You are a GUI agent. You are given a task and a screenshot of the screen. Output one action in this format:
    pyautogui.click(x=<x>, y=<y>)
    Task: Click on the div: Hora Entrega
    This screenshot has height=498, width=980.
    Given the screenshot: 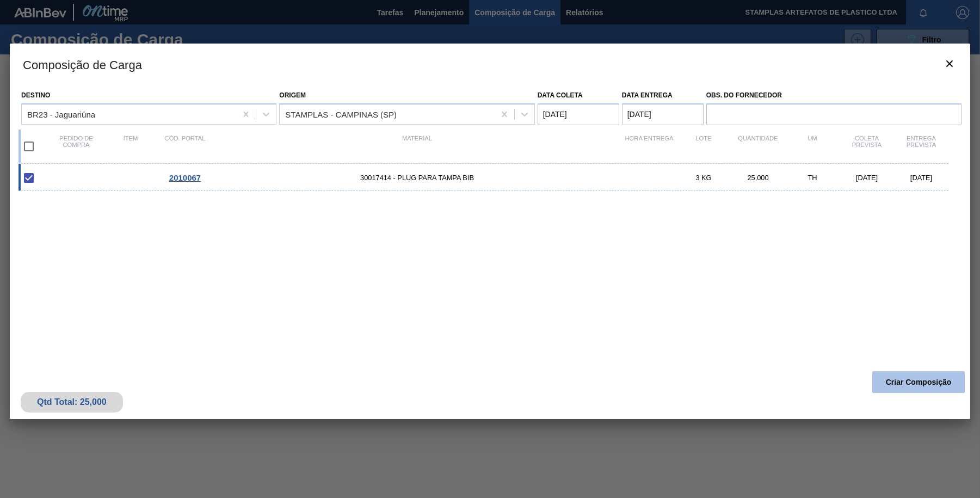 What is the action you would take?
    pyautogui.click(x=649, y=146)
    